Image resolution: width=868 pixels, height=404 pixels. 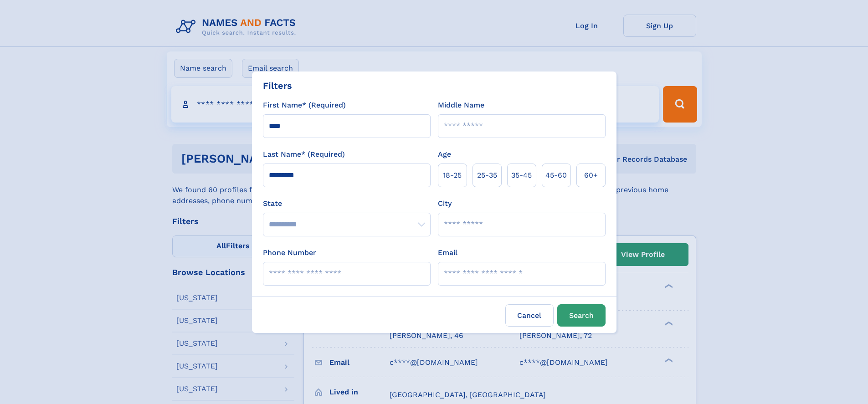 What do you see at coordinates (289, 253) in the screenshot?
I see `label: Phone Number` at bounding box center [289, 253].